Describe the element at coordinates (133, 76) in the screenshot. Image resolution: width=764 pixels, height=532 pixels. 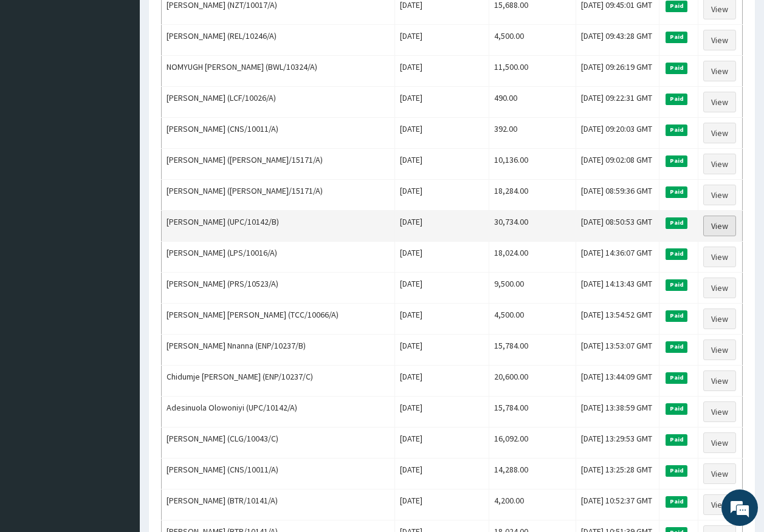
I see `div: Chat with us now` at that location.